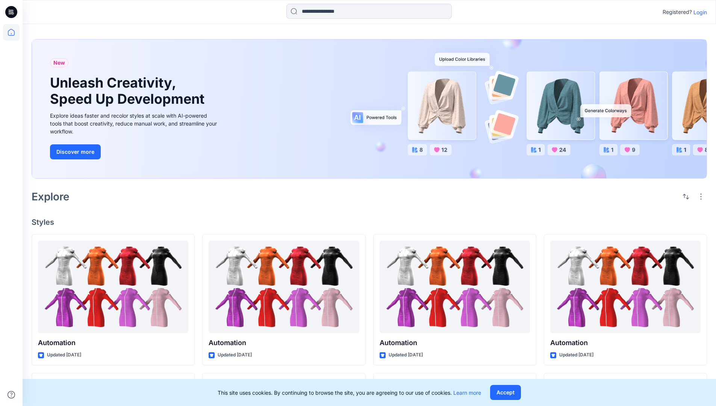 The image size is (716, 406). Describe the element at coordinates (701, 12) in the screenshot. I see `p: Login` at that location.